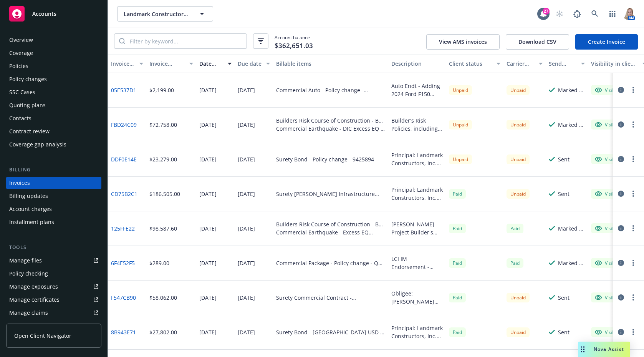  Describe the element at coordinates (607, 42) in the screenshot. I see `a: Create Invoice` at that location.